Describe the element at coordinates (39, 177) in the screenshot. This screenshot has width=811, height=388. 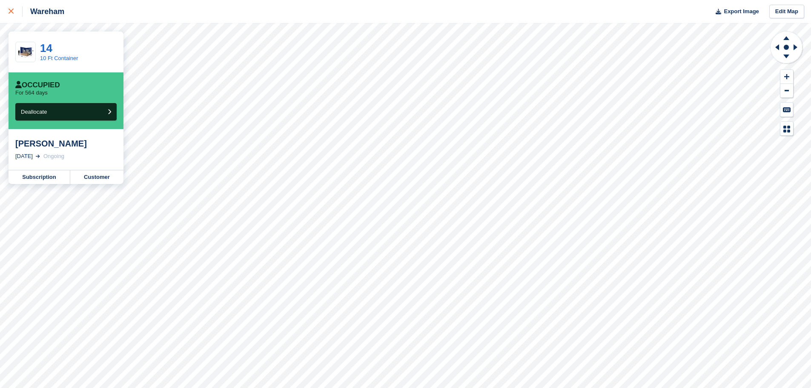
I see `a: Subscription` at that location.